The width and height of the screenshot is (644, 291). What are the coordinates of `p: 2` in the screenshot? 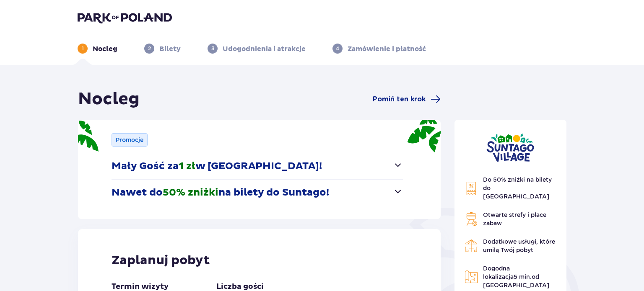 It's located at (149, 49).